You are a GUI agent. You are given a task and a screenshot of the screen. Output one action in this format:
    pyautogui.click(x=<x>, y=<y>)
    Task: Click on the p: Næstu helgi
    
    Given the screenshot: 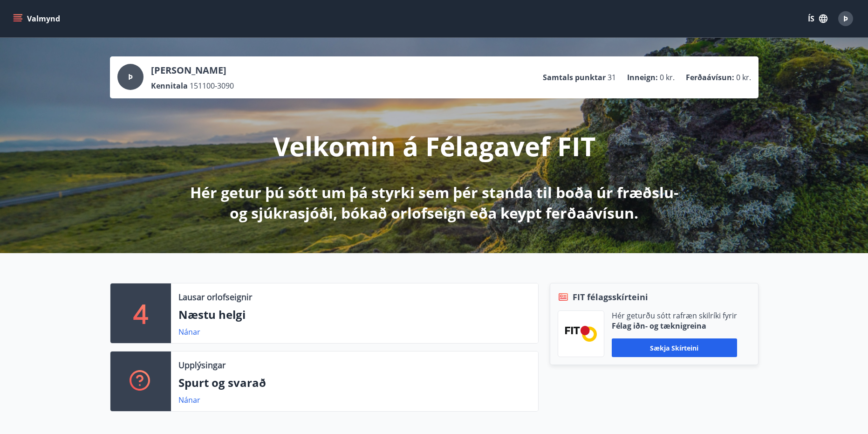 What is the action you would take?
    pyautogui.click(x=354, y=315)
    